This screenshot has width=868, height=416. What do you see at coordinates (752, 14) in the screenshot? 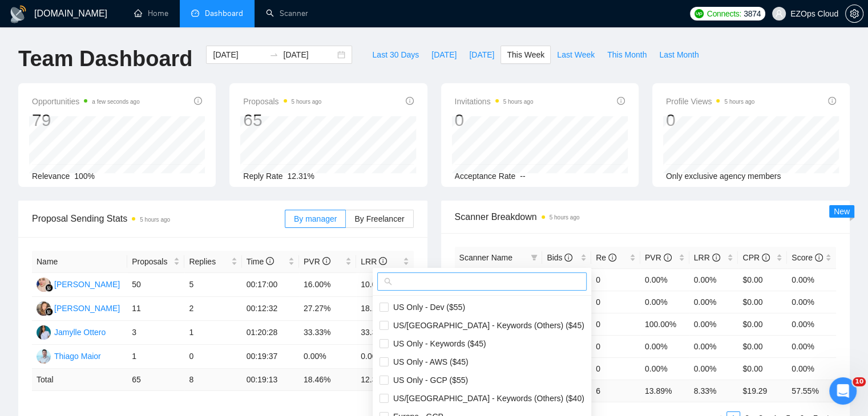
I see `span: 3874` at bounding box center [752, 14].